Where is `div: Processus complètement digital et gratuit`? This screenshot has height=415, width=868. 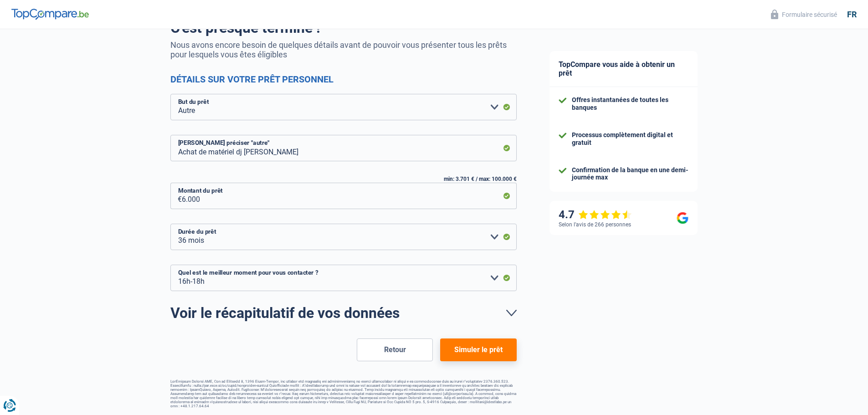 div: Processus complètement digital et gratuit is located at coordinates (630, 139).